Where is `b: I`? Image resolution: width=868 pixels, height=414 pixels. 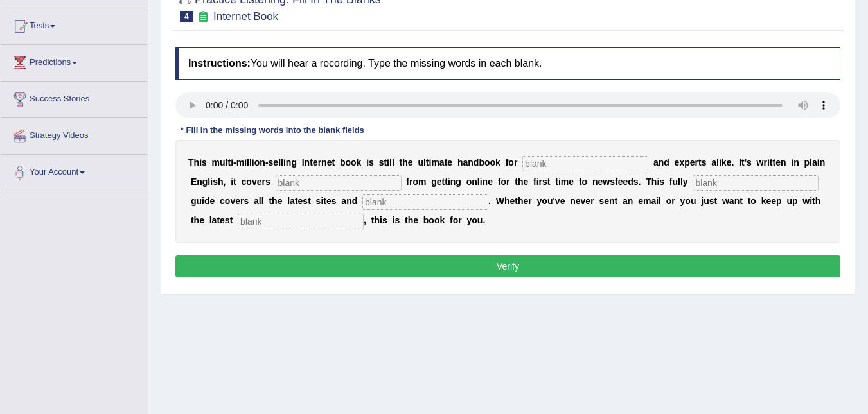 b: I is located at coordinates (740, 162).